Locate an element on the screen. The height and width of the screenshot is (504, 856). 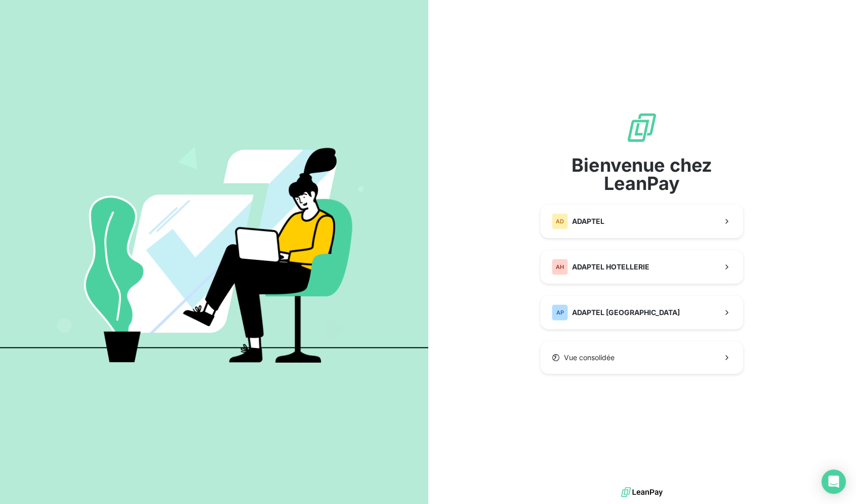
button: ADADAPTEL is located at coordinates (642, 221).